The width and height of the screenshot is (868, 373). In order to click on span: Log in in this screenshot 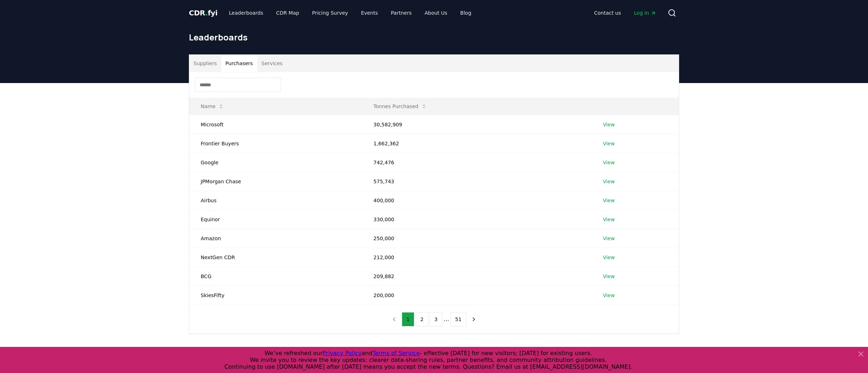, I will do `click(645, 13)`.